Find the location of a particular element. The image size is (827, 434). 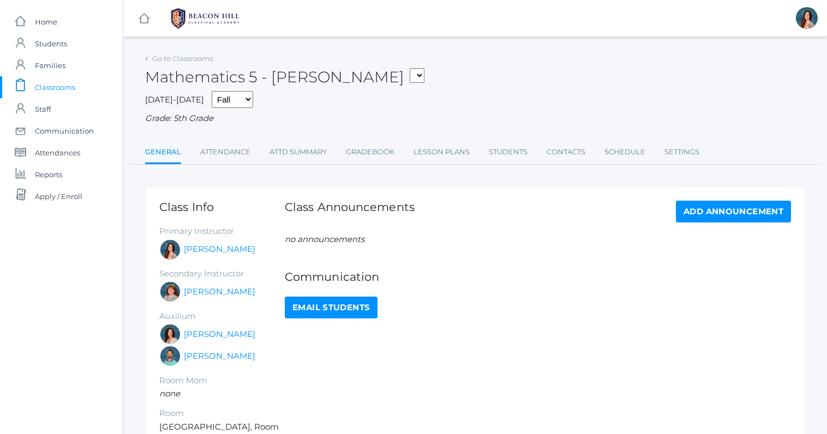

h5: Auxilium is located at coordinates (222, 316).